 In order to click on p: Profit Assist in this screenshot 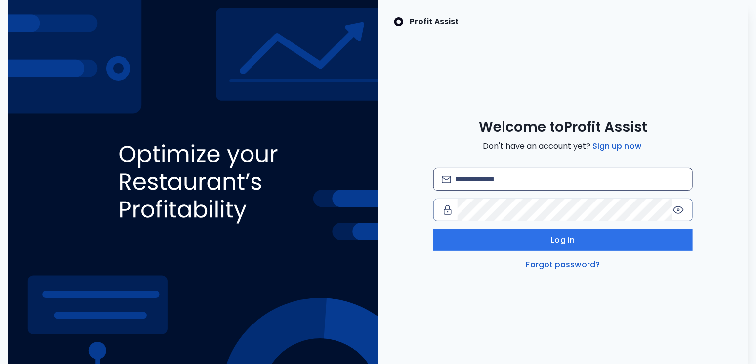, I will do `click(434, 22)`.